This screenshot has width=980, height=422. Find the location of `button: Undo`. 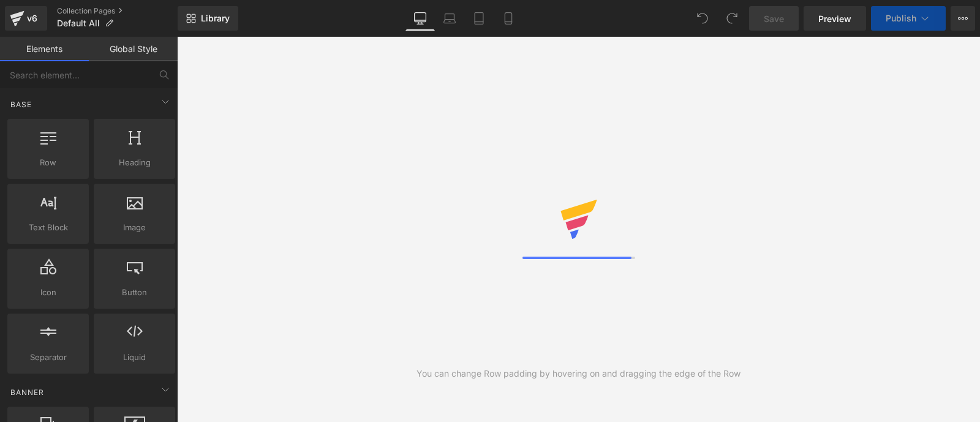

button: Undo is located at coordinates (703, 19).